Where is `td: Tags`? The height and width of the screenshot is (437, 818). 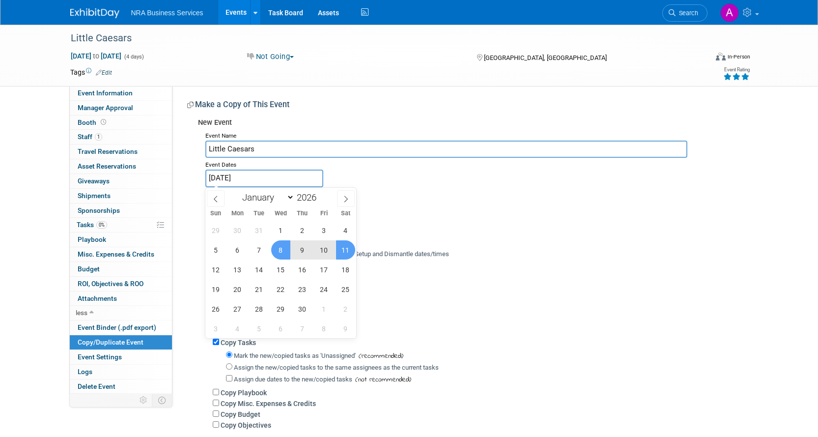 td: Tags is located at coordinates (91, 72).